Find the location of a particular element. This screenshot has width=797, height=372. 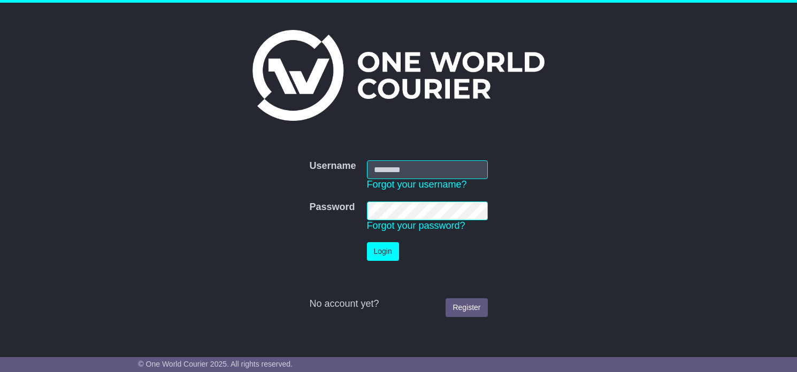

a: Forgot your password? is located at coordinates (416, 226).